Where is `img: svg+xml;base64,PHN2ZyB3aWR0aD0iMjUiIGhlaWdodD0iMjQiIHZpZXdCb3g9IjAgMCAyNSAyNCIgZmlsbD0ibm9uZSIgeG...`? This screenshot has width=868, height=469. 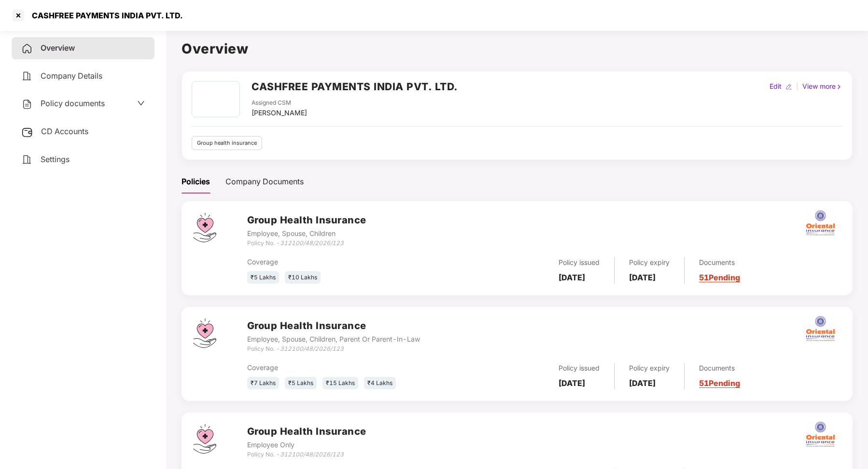
img: svg+xml;base64,PHN2ZyB3aWR0aD0iMjUiIGhlaWdodD0iMjQiIHZpZXdCb3g9IjAgMCAyNSAyNCIgZmlsbD0ibm9uZSIgeG... is located at coordinates (27, 132).